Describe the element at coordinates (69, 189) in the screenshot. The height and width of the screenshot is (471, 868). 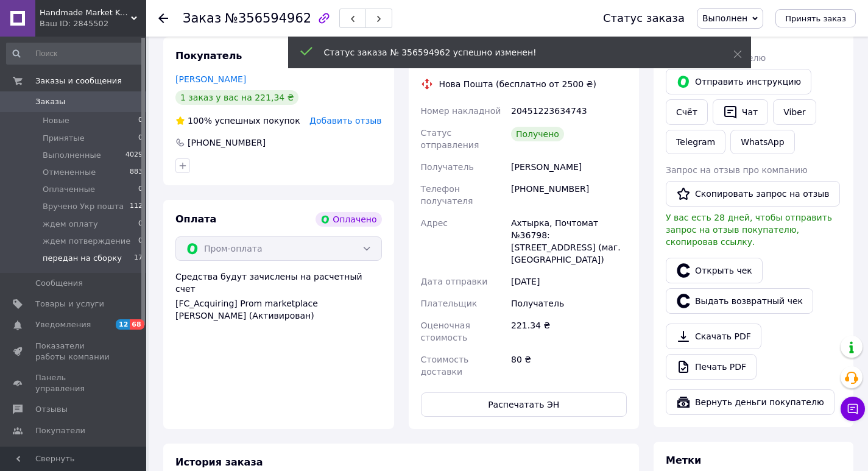
I see `span: Оплаченные` at that location.